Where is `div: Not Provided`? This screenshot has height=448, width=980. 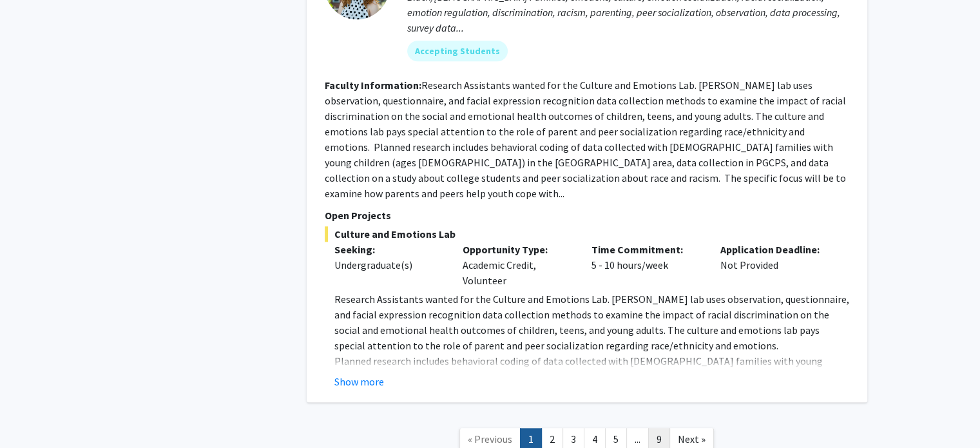 div: Not Provided is located at coordinates (775, 265).